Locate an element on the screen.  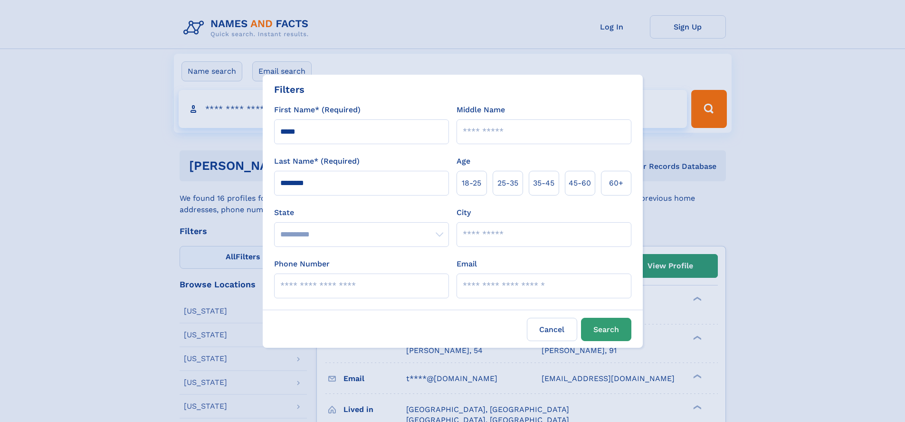
div: Filters is located at coordinates (289, 89).